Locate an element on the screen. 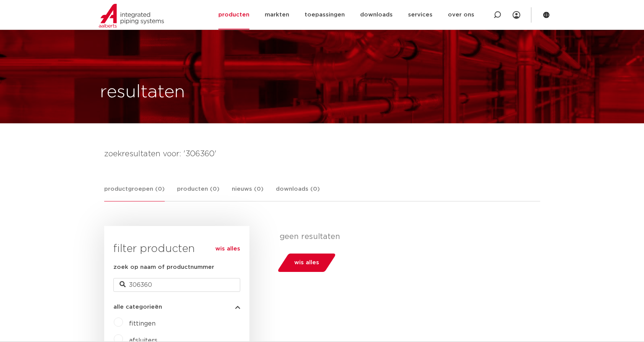 This screenshot has width=644, height=342. span: fittingen is located at coordinates (142, 324).